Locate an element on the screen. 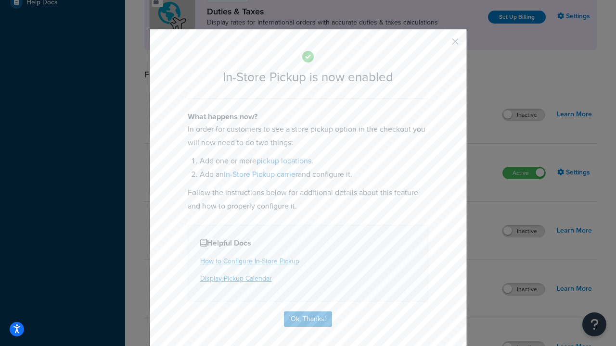 The height and width of the screenshot is (346, 616). h4: What happens now? is located at coordinates (308, 117).